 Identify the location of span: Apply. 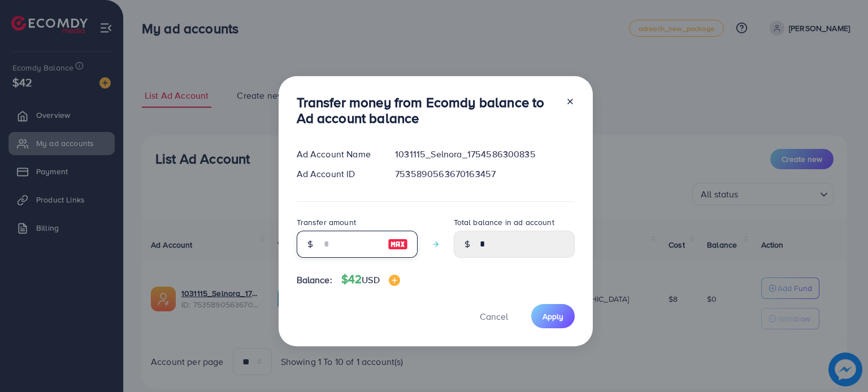
(552, 317).